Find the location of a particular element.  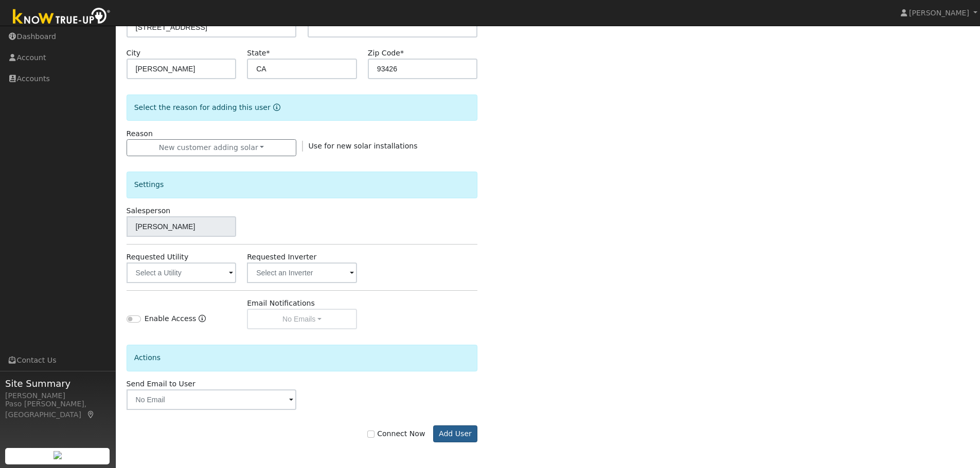

img: Know True-Up is located at coordinates (62, 17).